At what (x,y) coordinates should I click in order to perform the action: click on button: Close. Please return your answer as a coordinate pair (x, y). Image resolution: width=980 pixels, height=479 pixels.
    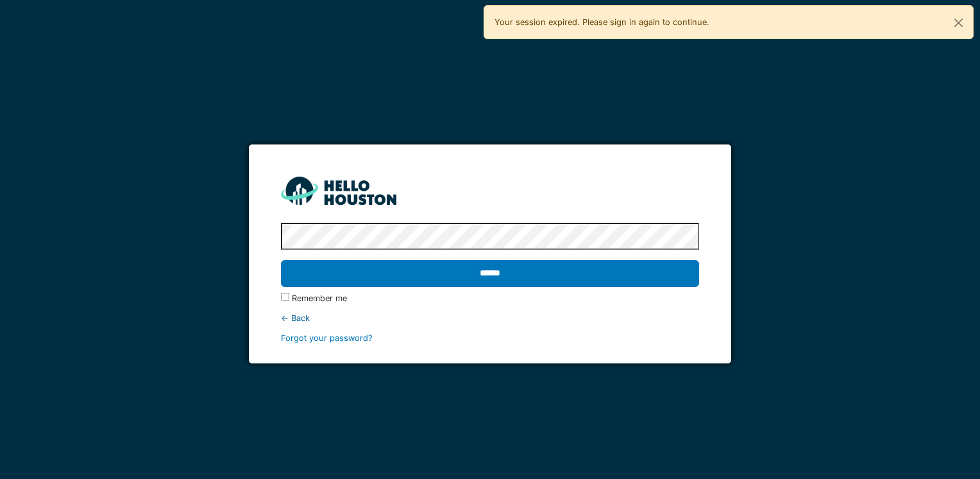
    Looking at the image, I should click on (958, 23).